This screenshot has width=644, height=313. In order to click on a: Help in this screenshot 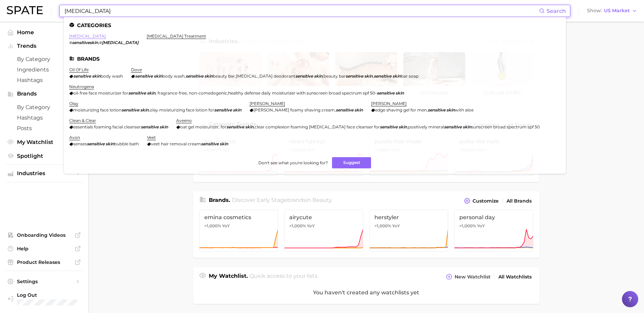, I will do `click(44, 249)`.